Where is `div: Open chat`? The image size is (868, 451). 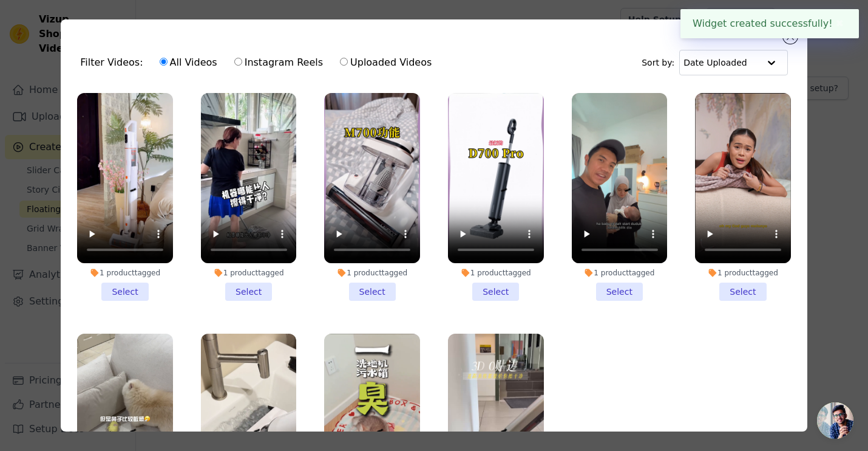
div: Open chat is located at coordinates (835, 420).